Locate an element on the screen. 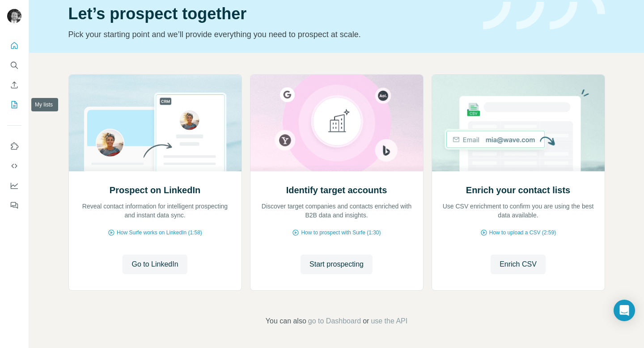  img: Enrich your contact lists is located at coordinates (518, 123).